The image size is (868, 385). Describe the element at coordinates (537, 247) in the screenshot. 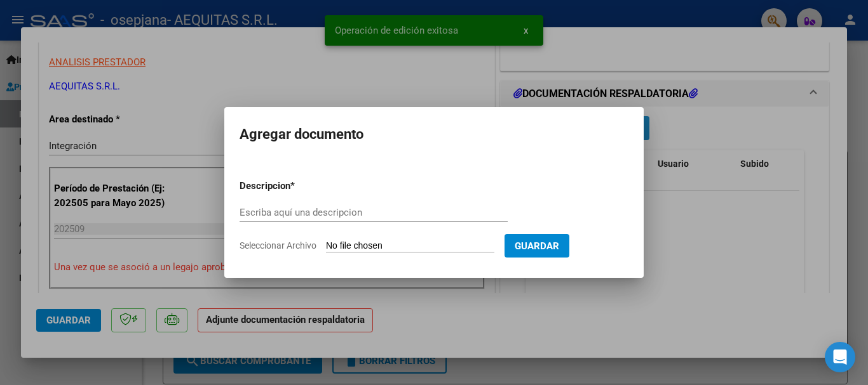

I see `span: Guardar` at that location.